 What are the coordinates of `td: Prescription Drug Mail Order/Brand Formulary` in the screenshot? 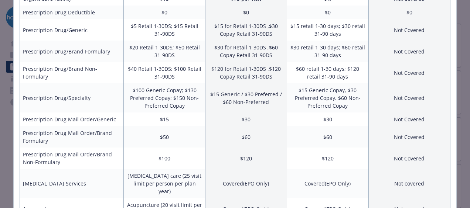 It's located at (72, 137).